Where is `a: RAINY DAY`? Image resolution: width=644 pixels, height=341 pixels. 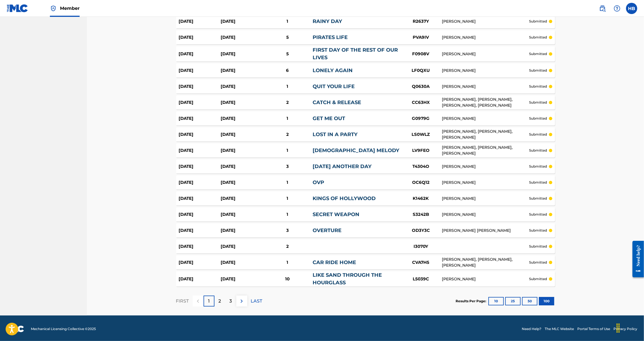 a: RAINY DAY is located at coordinates (327, 21).